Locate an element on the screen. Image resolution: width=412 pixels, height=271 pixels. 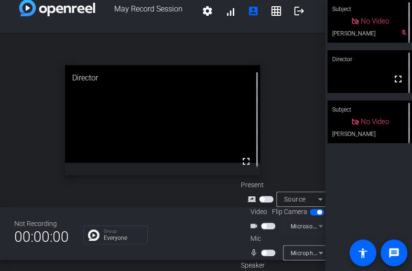
span: Video is located at coordinates (259, 211).